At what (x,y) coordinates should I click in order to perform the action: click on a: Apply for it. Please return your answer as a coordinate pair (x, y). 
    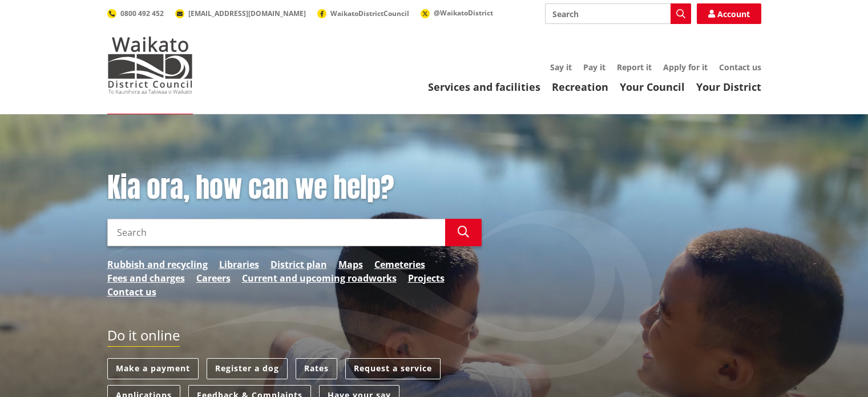
    Looking at the image, I should click on (686, 67).